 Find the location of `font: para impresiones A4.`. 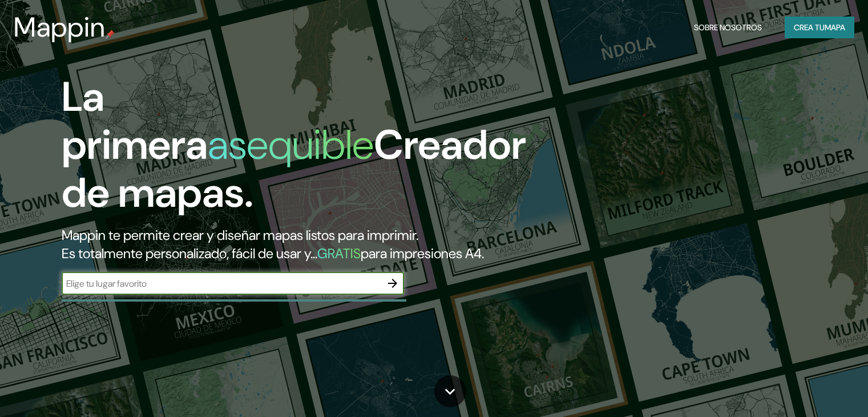

font: para impresiones A4. is located at coordinates (422, 253).